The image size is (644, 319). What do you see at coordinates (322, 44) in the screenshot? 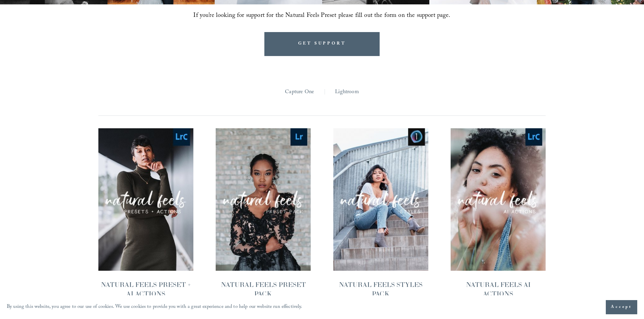
I see `a: GET SUPPORT` at bounding box center [322, 44].